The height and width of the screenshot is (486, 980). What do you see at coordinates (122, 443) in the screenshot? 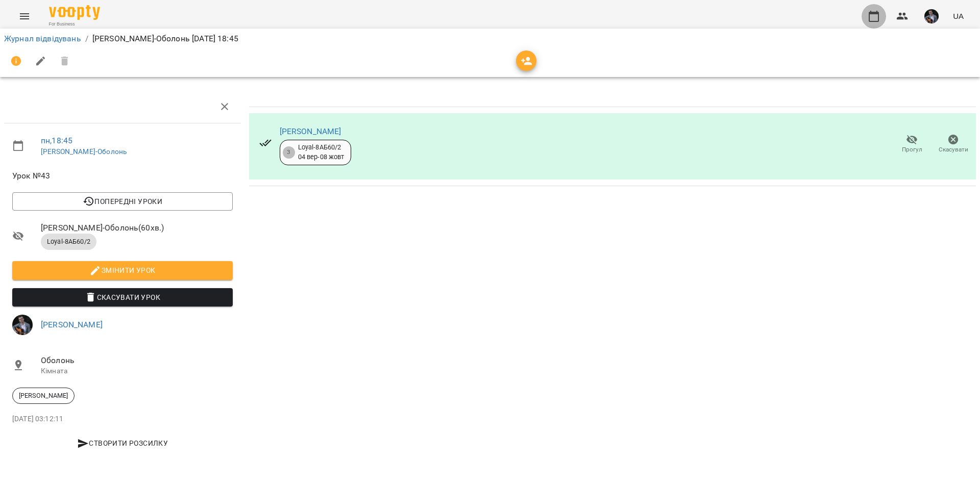
I see `button: Створити розсилку` at bounding box center [122, 443].